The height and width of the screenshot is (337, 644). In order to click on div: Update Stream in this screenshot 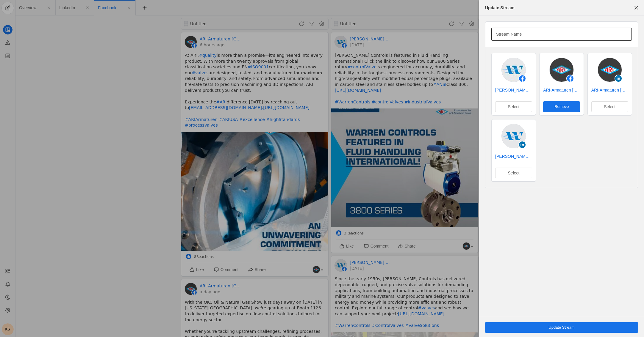, I will do `click(500, 8)`.